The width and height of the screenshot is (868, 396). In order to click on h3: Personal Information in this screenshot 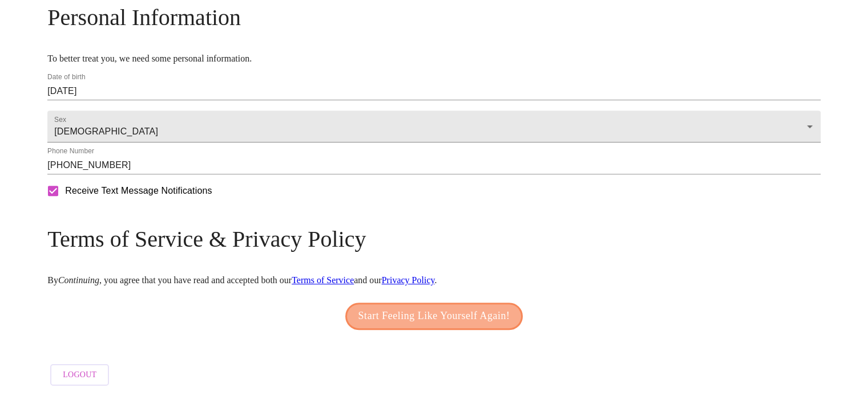, I will do `click(433, 17)`.